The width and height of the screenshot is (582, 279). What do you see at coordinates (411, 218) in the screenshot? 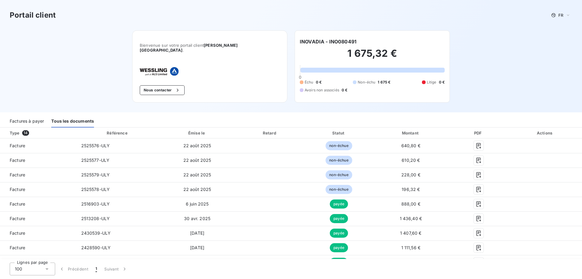
I see `span: 1 436,40 €` at bounding box center [411, 218].